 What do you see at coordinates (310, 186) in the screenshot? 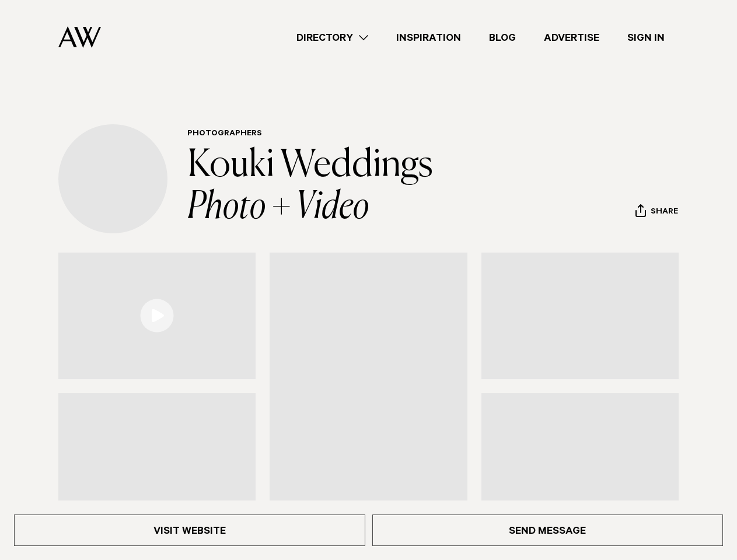
I see `a: Kouki Weddings Photo + Video` at bounding box center [310, 186].